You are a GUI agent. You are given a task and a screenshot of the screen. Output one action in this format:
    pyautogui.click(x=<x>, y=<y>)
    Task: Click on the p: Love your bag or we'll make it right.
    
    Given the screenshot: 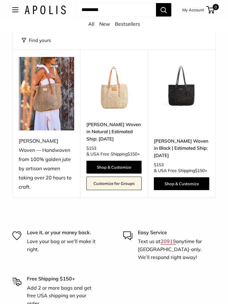 What is the action you would take?
    pyautogui.click(x=63, y=245)
    